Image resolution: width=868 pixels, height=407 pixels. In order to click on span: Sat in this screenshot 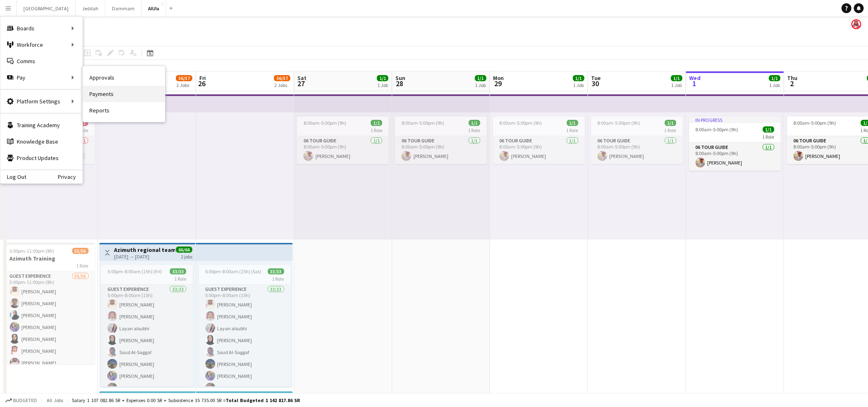, I will do `click(302, 78)`.